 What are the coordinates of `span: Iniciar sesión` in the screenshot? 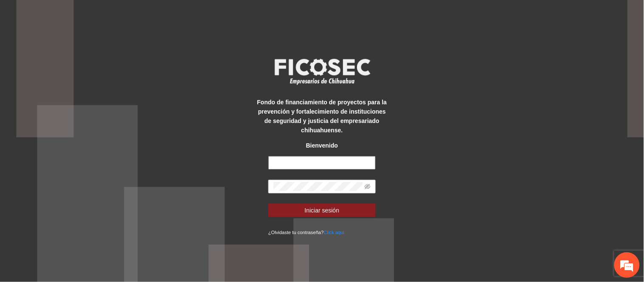 It's located at (322, 211).